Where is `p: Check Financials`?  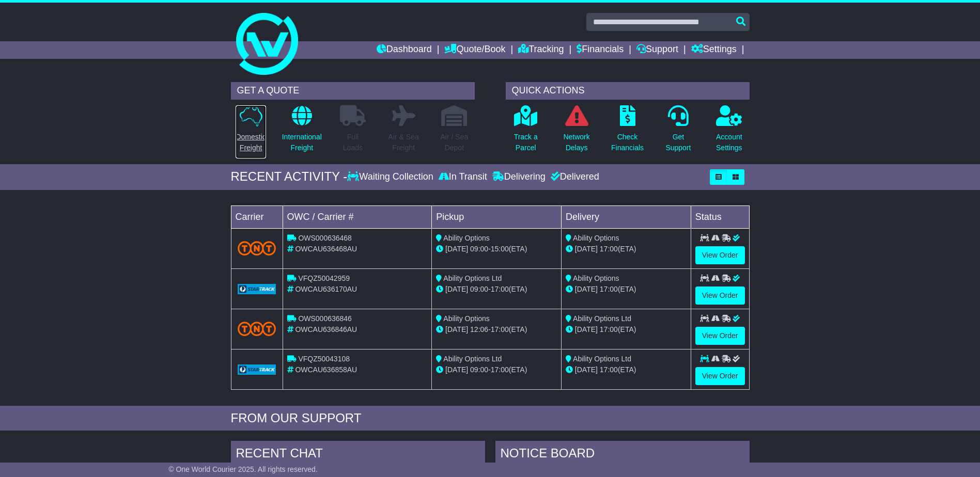 p: Check Financials is located at coordinates (627, 143).